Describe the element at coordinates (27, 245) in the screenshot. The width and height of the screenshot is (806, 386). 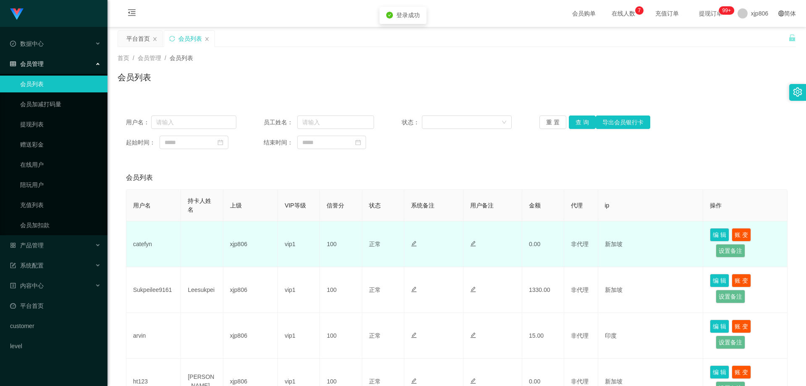
I see `span: 产品管理` at that location.